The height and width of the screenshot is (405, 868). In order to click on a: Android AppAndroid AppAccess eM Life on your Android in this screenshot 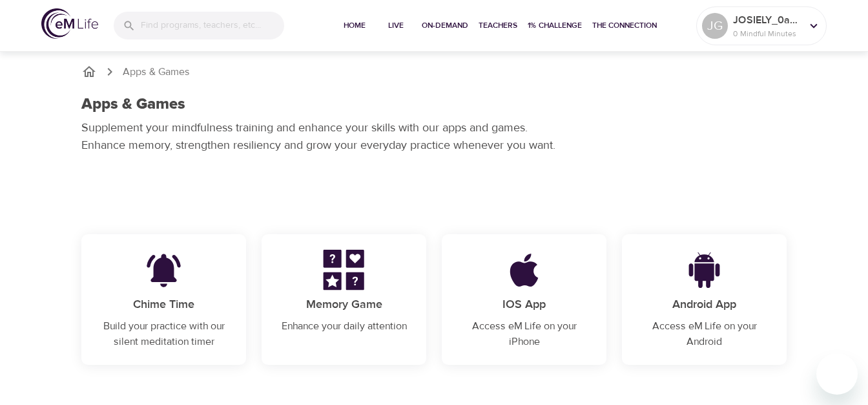, I will do `click(704, 300)`.